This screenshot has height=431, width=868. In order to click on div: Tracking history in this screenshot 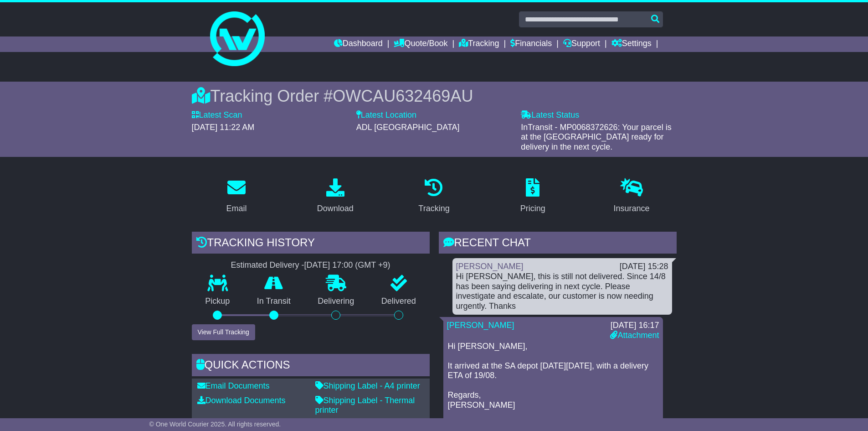, I will do `click(311, 244)`.